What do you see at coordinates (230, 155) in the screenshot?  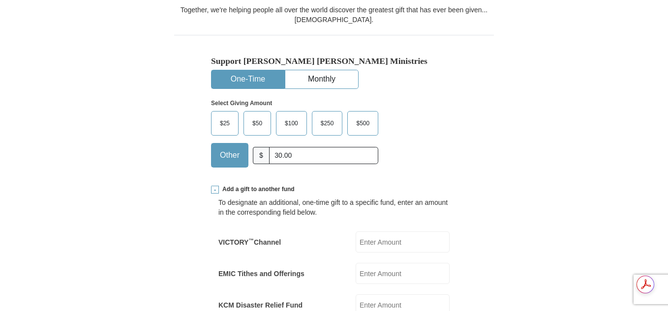 I see `span: Other` at bounding box center [230, 155].